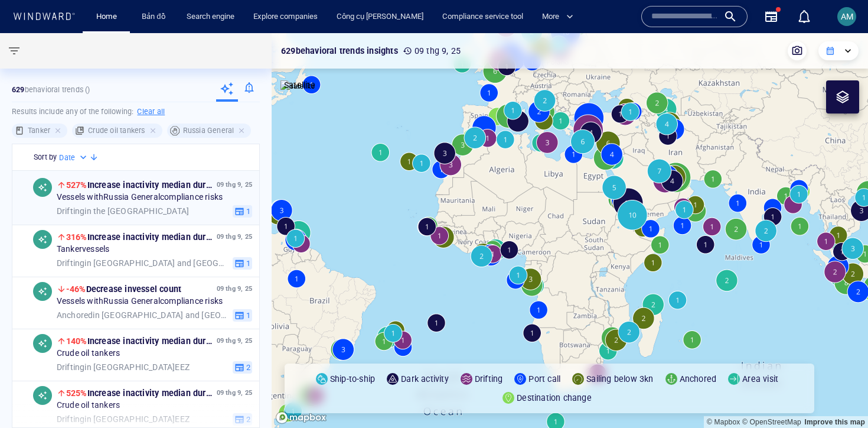  Describe the element at coordinates (352, 379) in the screenshot. I see `p: Ship-to-ship` at that location.